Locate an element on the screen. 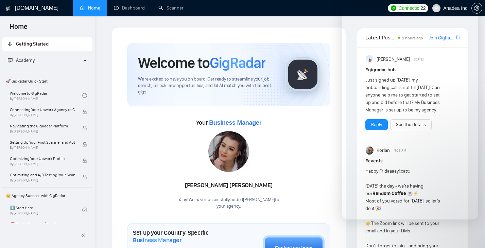  a: setting is located at coordinates (477, 8).